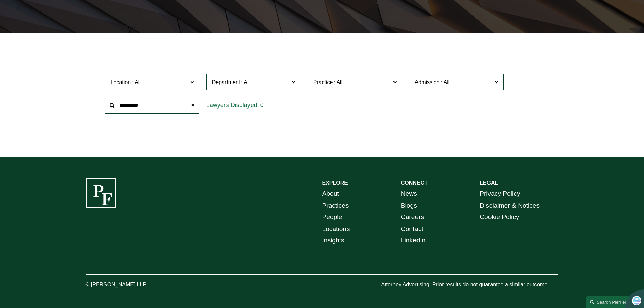 Image resolution: width=644 pixels, height=308 pixels. What do you see at coordinates (331, 194) in the screenshot?
I see `a: About` at bounding box center [331, 194].